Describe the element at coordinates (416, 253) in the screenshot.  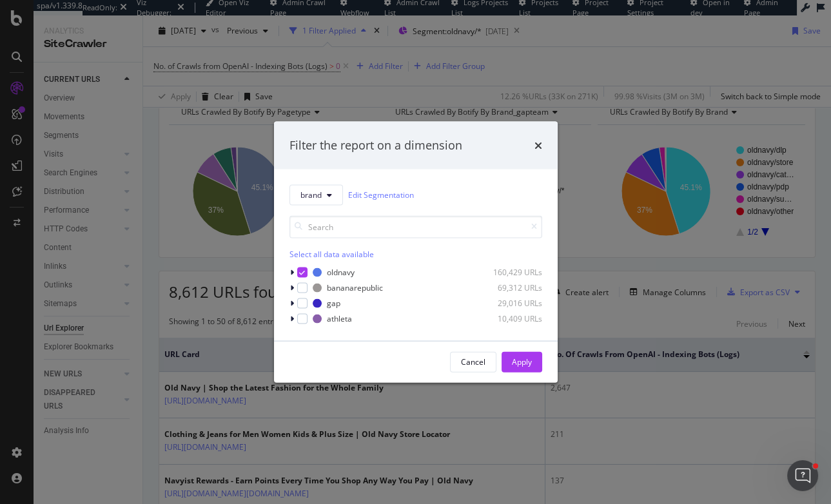
I see `div: Select all data available` at that location.